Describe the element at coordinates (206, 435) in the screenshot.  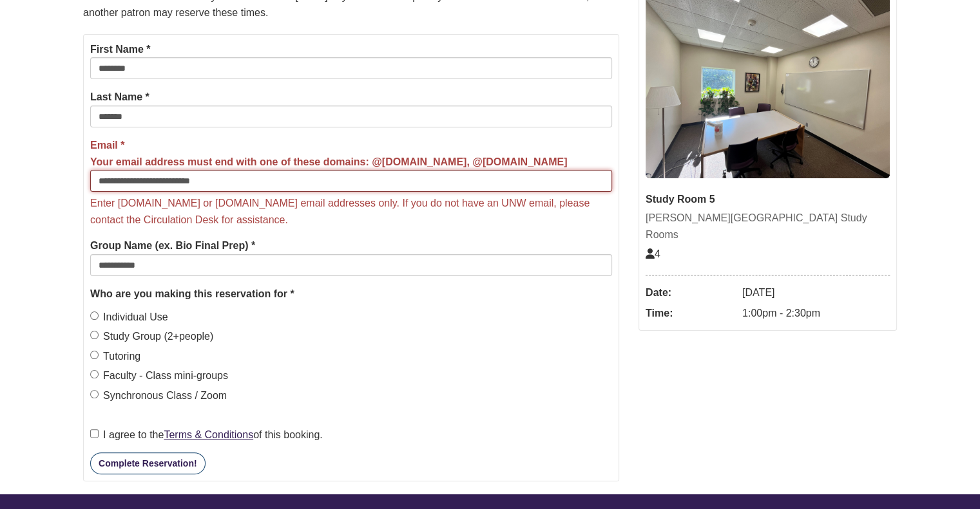
I see `label: I agree to the of this booking.` at that location.